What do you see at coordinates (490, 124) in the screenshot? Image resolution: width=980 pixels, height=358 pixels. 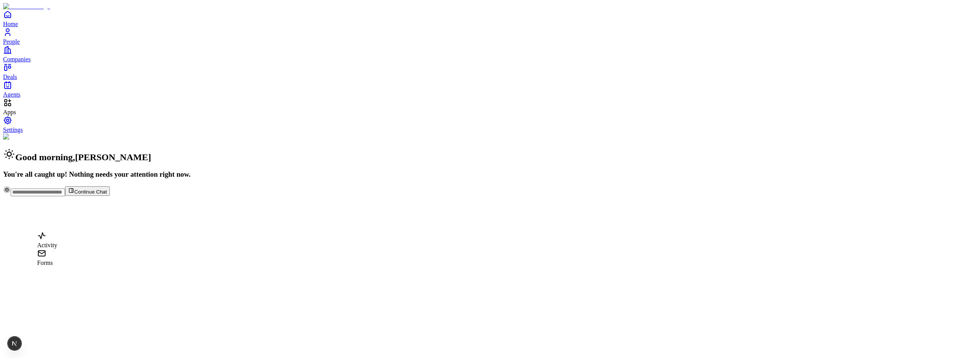 I see `a: Settings` at bounding box center [490, 124].